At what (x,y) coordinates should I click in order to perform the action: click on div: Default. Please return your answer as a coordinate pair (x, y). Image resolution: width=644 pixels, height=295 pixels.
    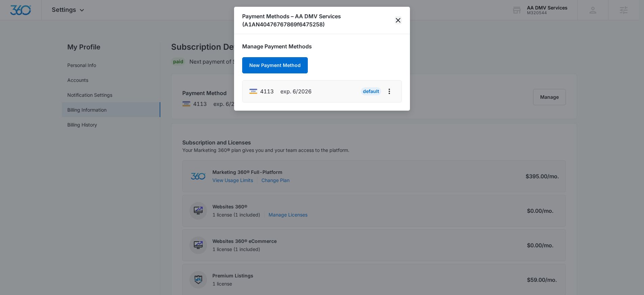
    Looking at the image, I should click on (371, 91).